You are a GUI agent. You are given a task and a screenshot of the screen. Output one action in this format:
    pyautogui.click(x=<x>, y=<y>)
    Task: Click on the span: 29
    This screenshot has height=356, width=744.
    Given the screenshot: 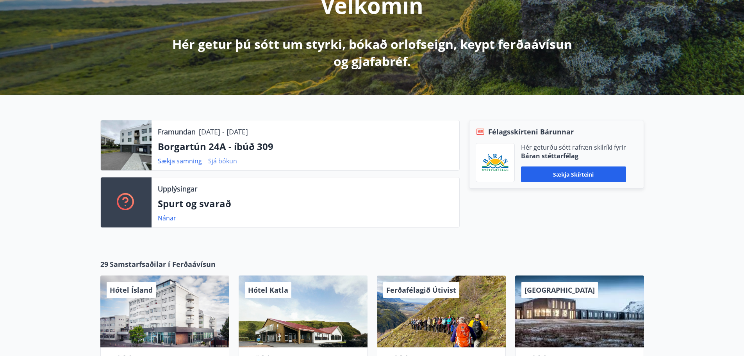 What is the action you would take?
    pyautogui.click(x=104, y=264)
    